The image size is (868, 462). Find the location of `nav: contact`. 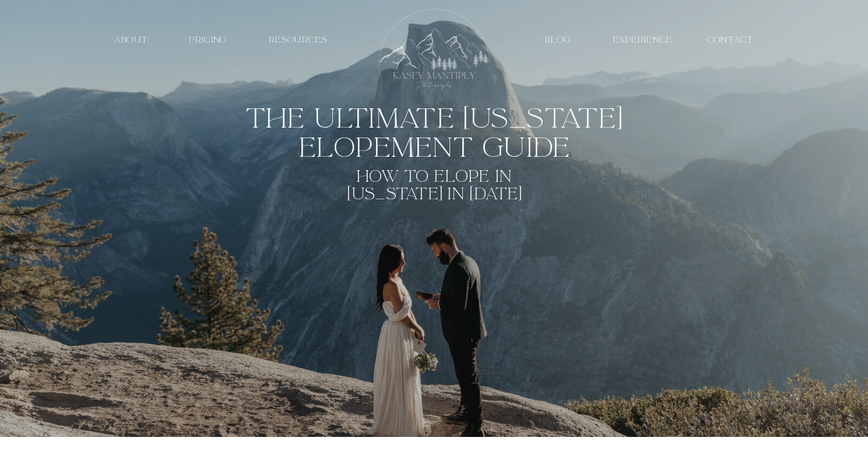

nav: contact is located at coordinates (730, 40).